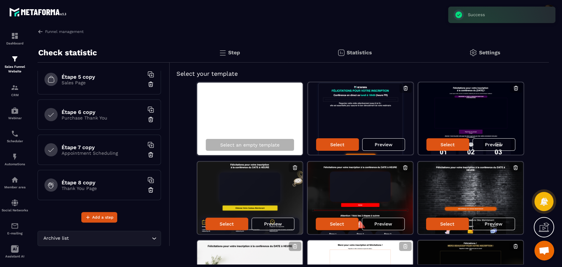 The width and height of the screenshot is (562, 267). Describe the element at coordinates (15, 134) in the screenshot. I see `img: scheduler` at that location.